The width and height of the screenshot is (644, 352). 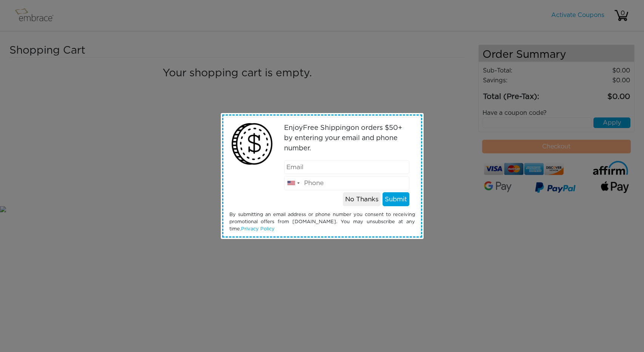 I want to click on div: By submitting an email address or phone number you consent to receiving promotional offers from [..., so click(x=322, y=222).